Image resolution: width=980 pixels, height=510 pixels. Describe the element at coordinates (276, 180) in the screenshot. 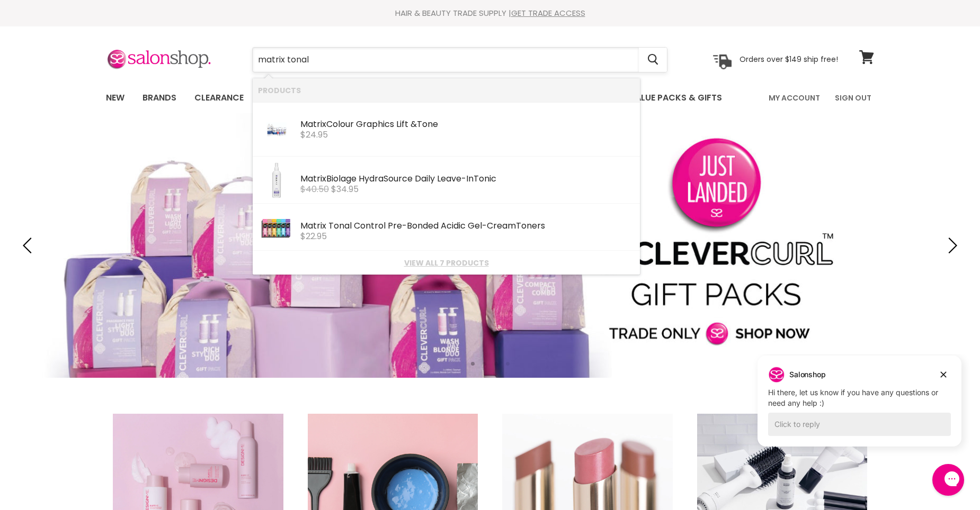

I see `img: BiolageHydrasourceDailyLeaveInTonic400ml_1.webp` at that location.